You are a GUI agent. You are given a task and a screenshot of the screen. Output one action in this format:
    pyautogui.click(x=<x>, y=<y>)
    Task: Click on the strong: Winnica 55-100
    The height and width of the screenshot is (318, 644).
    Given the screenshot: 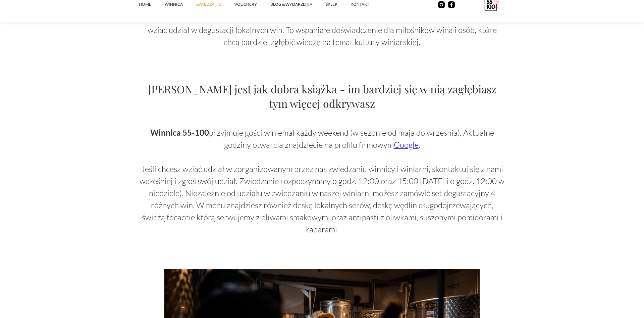 What is the action you would take?
    pyautogui.click(x=180, y=132)
    